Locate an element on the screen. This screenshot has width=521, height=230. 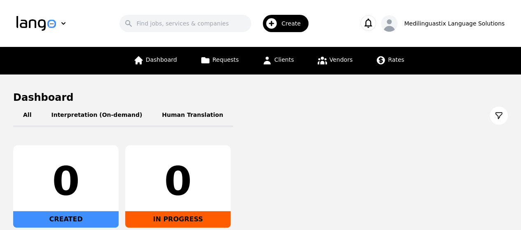
span: Clients is located at coordinates (284, 60).